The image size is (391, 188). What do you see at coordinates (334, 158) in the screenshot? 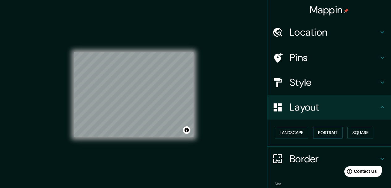
I see `h4: Border` at bounding box center [334, 158].